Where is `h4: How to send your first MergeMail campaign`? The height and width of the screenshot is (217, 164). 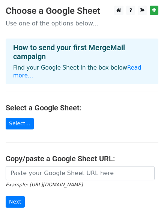 h4: How to send your first MergeMail campaign is located at coordinates (82, 52).